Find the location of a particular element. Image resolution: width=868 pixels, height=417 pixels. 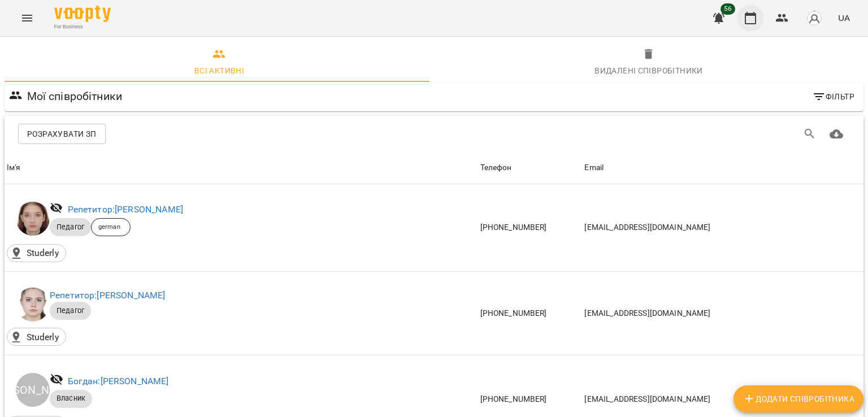

img: Бабій Ангеліна Олександрівна is located at coordinates (33, 304).